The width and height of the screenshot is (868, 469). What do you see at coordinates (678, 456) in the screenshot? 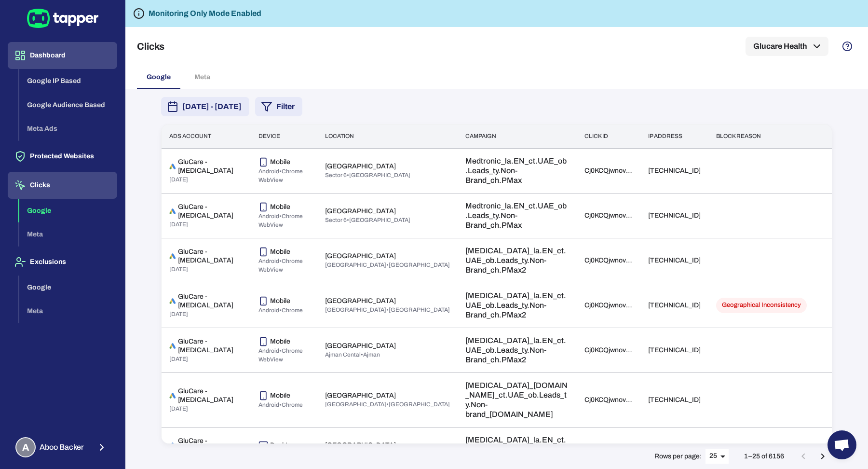
I see `p: Rows per page:` at bounding box center [678, 456].